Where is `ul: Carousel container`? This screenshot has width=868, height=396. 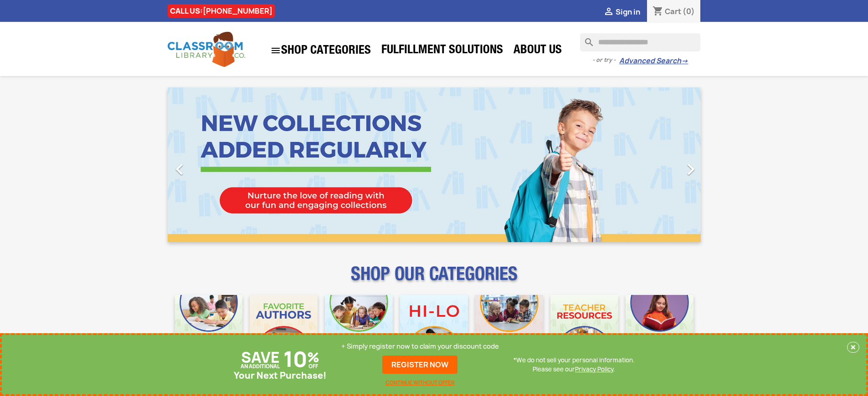 ul: Carousel container is located at coordinates (435, 165).